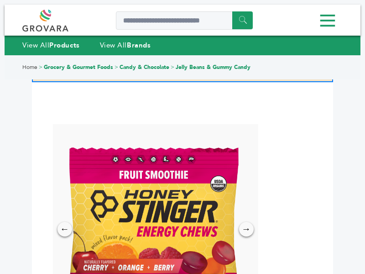  I want to click on a: View AllBrands, so click(126, 45).